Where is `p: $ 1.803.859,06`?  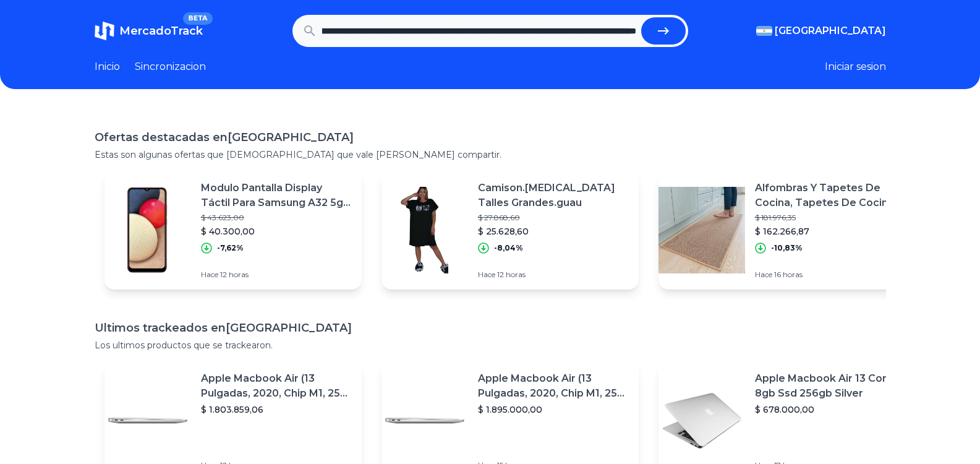
p: $ 1.803.859,06 is located at coordinates (276, 409).